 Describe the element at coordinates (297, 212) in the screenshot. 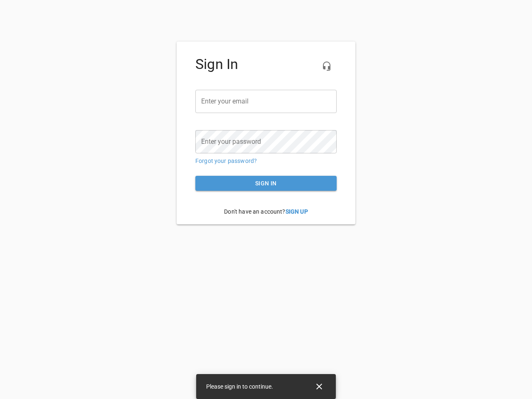

I see `a: Sign Up` at that location.